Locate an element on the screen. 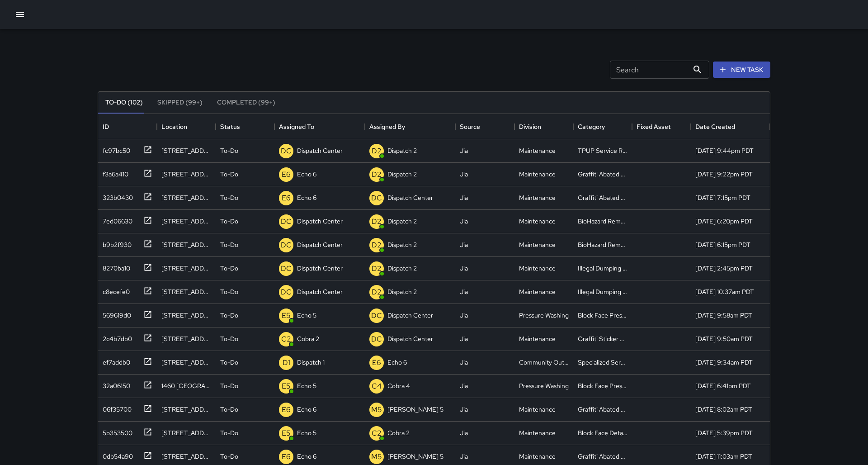 This screenshot has width=868, height=465. div: Graffiti Sticker Abated Small is located at coordinates (603, 338).